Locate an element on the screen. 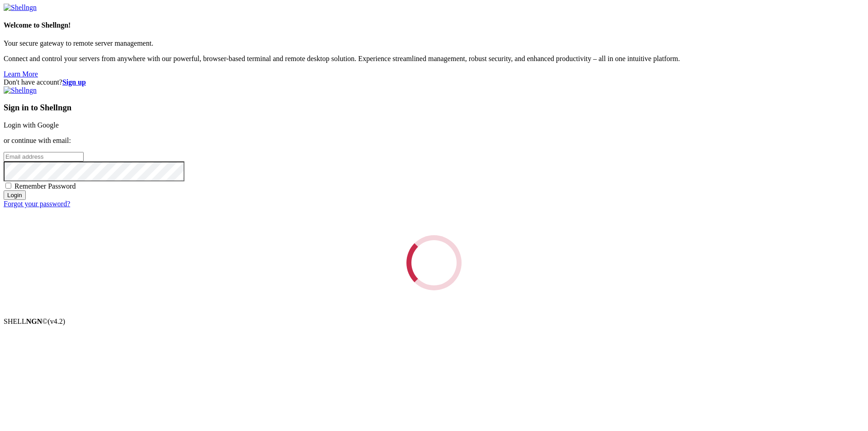 Image resolution: width=868 pixels, height=431 pixels. h4: Welcome to Shellngn! is located at coordinates (434, 25).